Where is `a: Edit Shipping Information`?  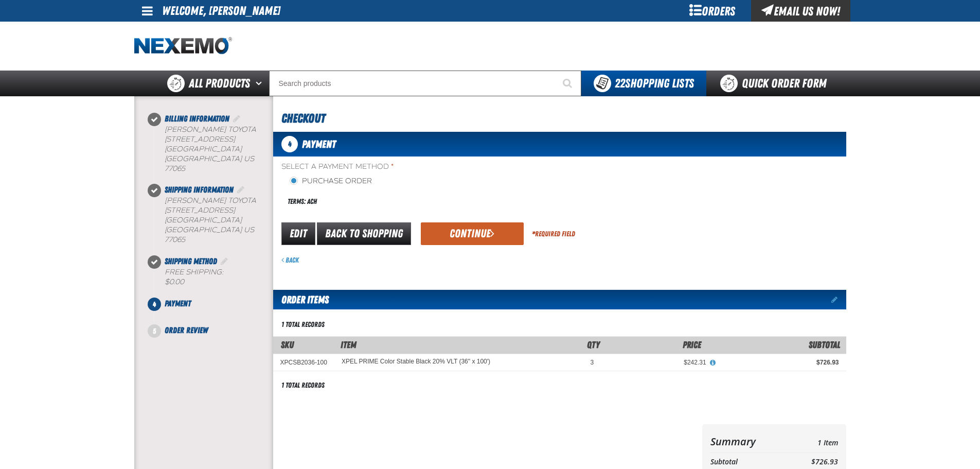 a: Edit Shipping Information is located at coordinates (241, 190).